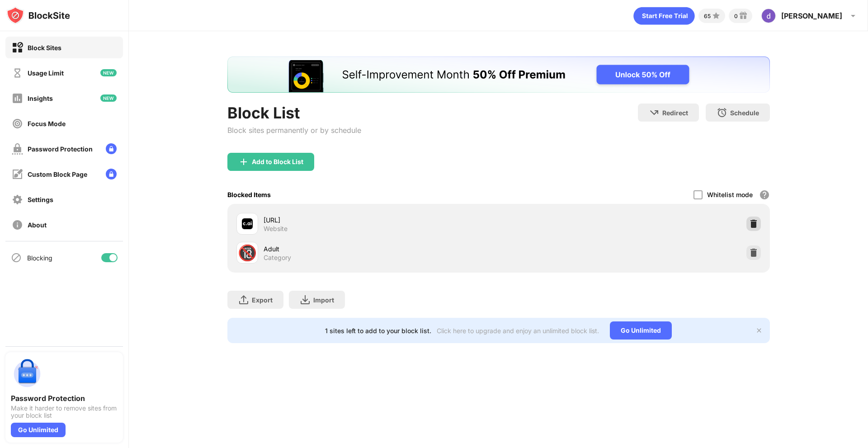 This screenshot has width=868, height=448. I want to click on div: Insights, so click(40, 98).